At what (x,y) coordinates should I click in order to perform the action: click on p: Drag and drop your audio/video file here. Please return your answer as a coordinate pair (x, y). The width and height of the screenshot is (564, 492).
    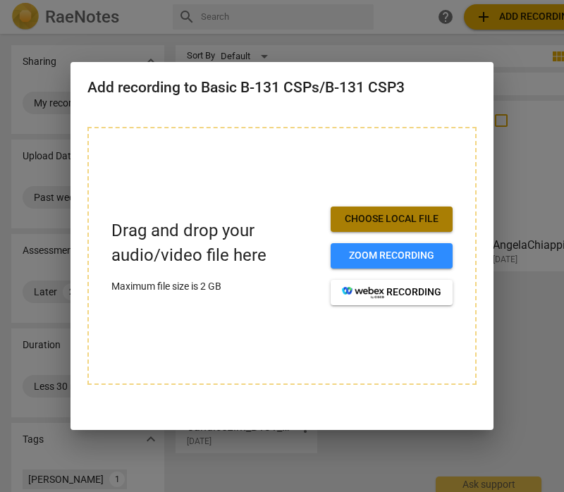
    Looking at the image, I should click on (215, 243).